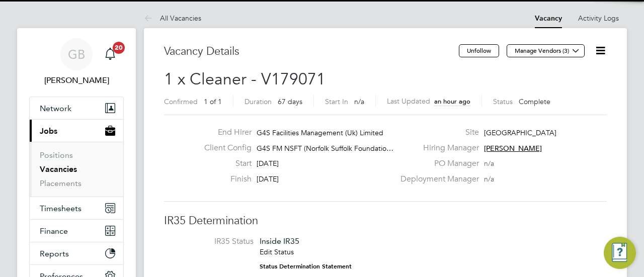 This screenshot has width=644, height=277. I want to click on a: Activity Logs, so click(598, 18).